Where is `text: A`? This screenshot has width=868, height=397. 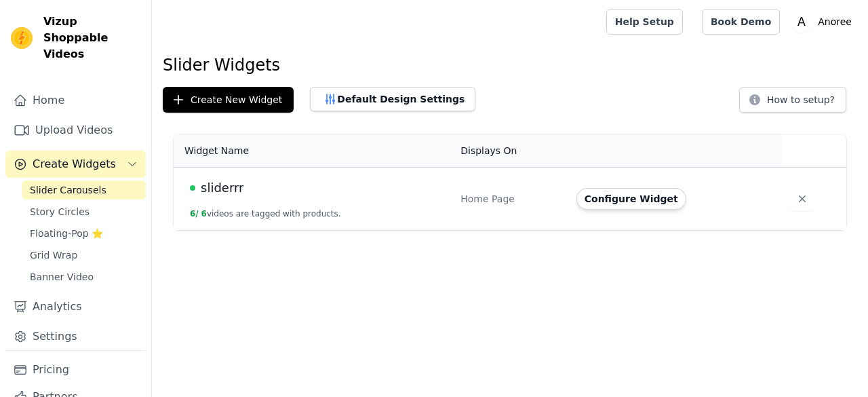
text: A is located at coordinates (801, 21).